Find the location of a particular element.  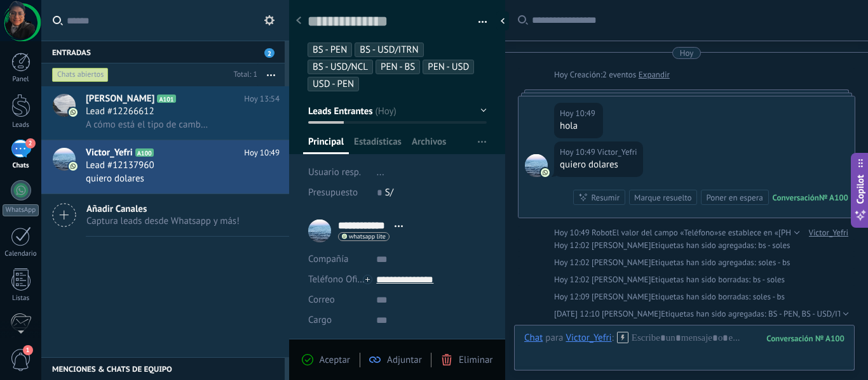

span: BS - PEN is located at coordinates (330, 50).